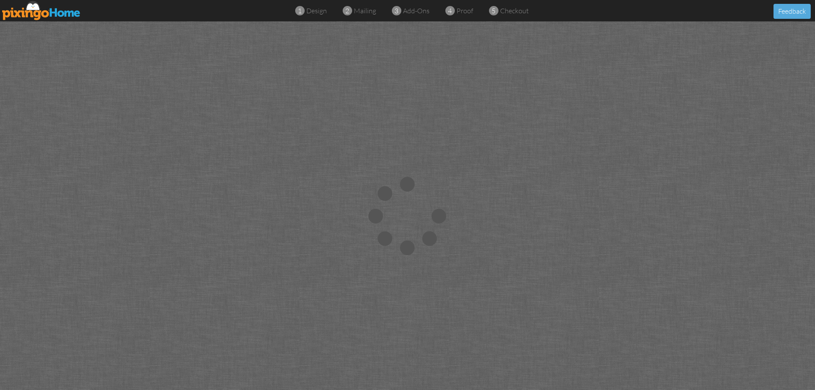 This screenshot has width=815, height=390. What do you see at coordinates (41, 10) in the screenshot?
I see `img: pixingo logo` at bounding box center [41, 10].